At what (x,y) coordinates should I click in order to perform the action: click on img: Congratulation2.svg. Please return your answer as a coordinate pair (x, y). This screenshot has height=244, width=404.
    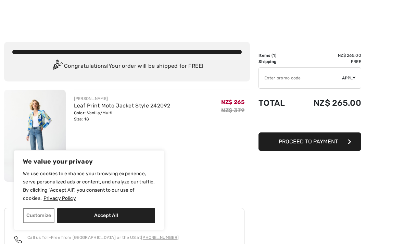
    Looking at the image, I should click on (57, 66).